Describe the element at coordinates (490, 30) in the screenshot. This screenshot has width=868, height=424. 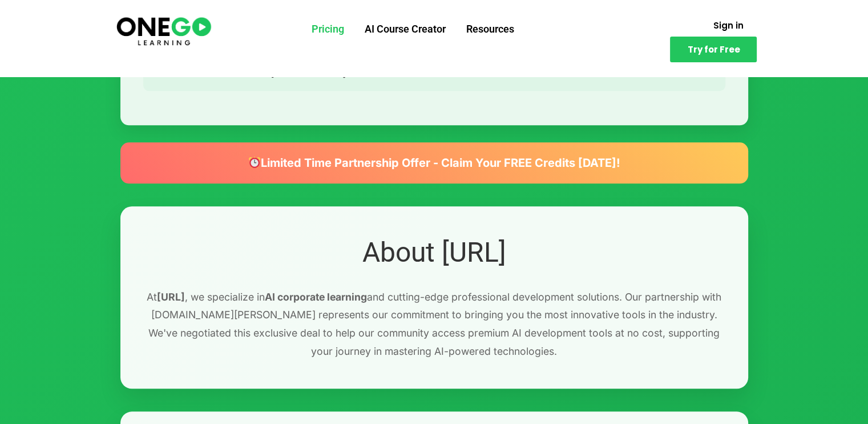
I see `a: Resources` at that location.